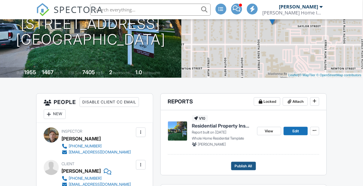 The width and height of the screenshot is (363, 186). What do you see at coordinates (59, 73) in the screenshot?
I see `span: sq. ft.` at bounding box center [59, 73].